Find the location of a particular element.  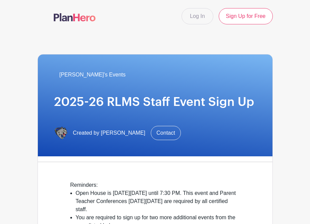

a: Log In is located at coordinates (197, 16).